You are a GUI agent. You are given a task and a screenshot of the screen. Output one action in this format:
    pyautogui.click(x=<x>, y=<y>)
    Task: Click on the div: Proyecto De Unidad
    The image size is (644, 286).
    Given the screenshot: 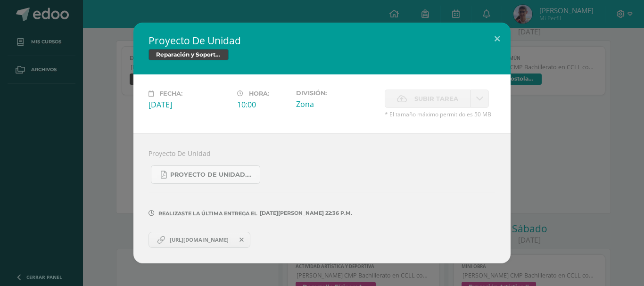 What is the action you would take?
    pyautogui.click(x=322, y=198)
    